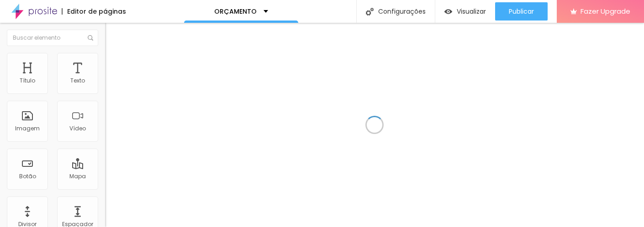 The image size is (644, 227). Describe the element at coordinates (78, 177) in the screenshot. I see `div: Mapa` at that location.